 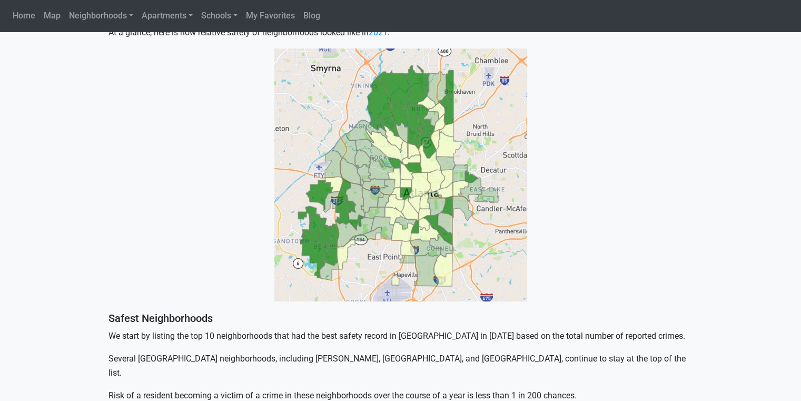 What do you see at coordinates (401, 318) in the screenshot?
I see `h5: Safest Neighborhoods` at bounding box center [401, 318].